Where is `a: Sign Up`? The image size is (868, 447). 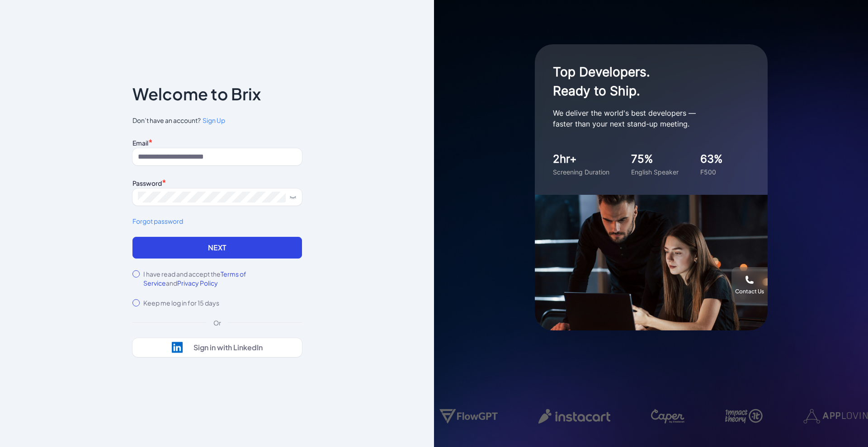
a: Sign Up is located at coordinates (213, 121).